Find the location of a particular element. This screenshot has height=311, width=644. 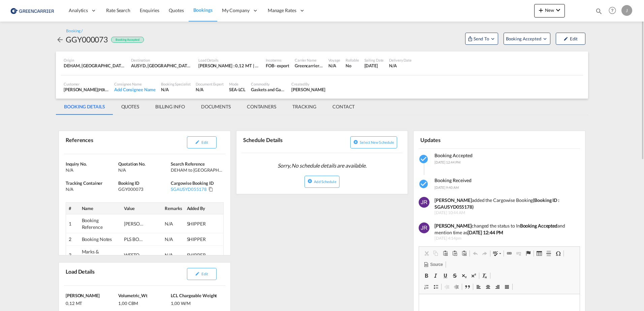

th: Value is located at coordinates (142, 208).